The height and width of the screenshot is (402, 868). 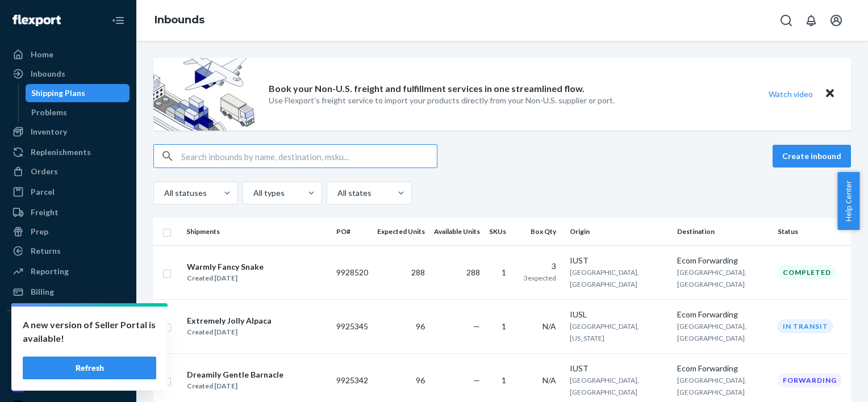 What do you see at coordinates (58, 93) in the screenshot?
I see `div: Shipping Plans` at bounding box center [58, 93].